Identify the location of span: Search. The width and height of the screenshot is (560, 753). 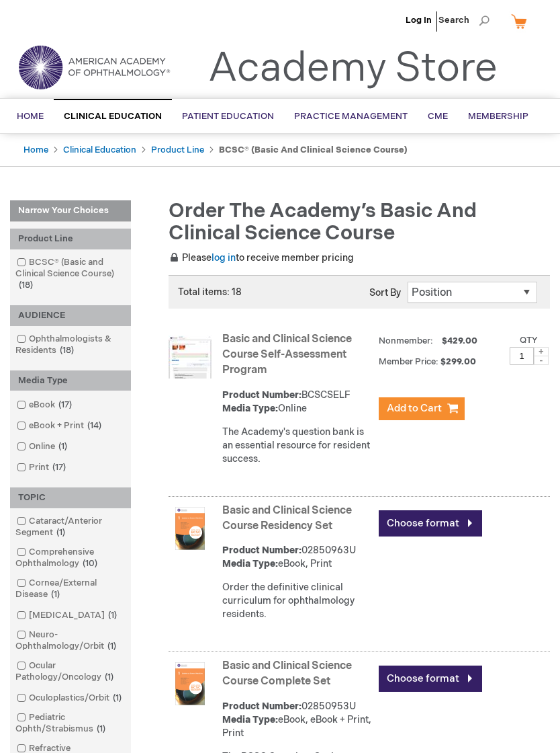
(464, 21).